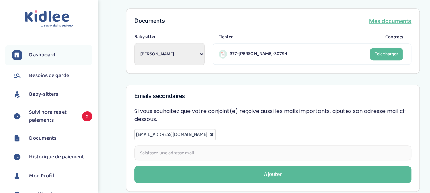  What do you see at coordinates (52, 116) in the screenshot?
I see `span: Suivi horaires et paiements` at bounding box center [52, 116].